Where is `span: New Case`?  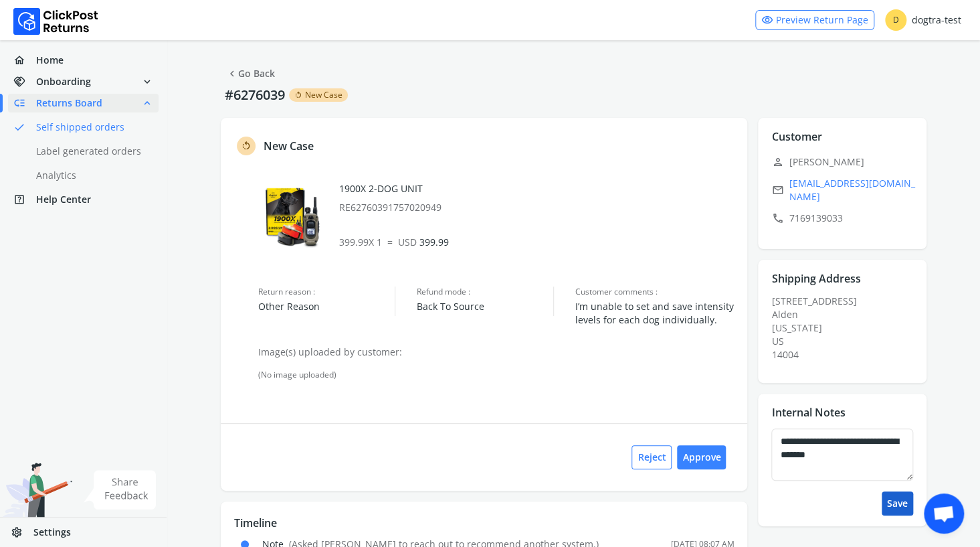
span: New Case is located at coordinates (324, 95).